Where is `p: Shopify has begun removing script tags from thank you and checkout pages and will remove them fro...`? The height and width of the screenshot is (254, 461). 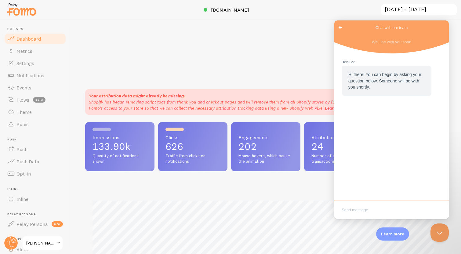
p: Shopify has begun removing script tags from thank you and checkout pages and will remove them fro... is located at coordinates (243, 105).